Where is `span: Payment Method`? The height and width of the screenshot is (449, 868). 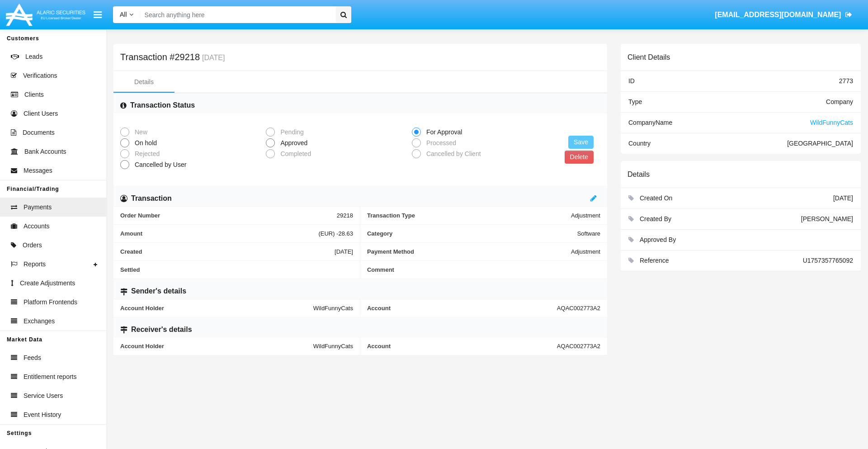 span: Payment Method is located at coordinates (468, 252).